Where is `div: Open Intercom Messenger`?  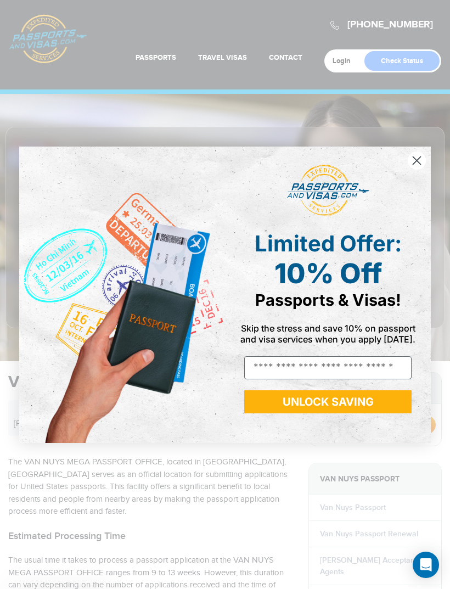
div: Open Intercom Messenger is located at coordinates (426, 565).